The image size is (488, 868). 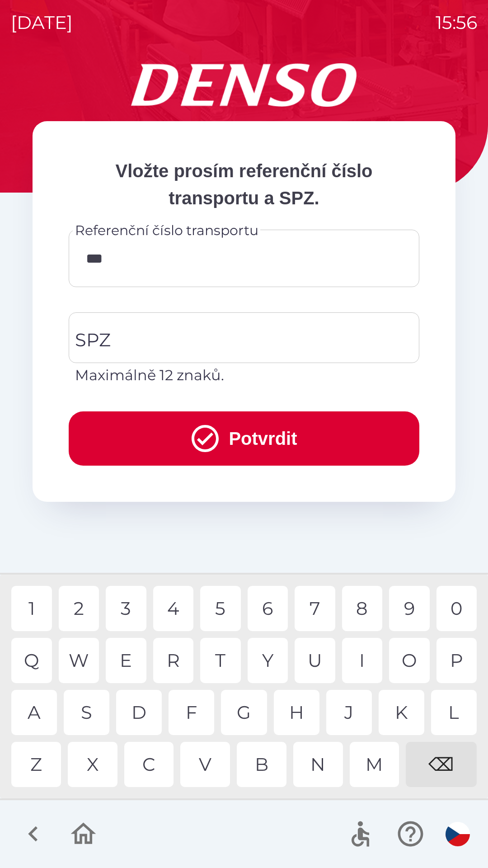 What do you see at coordinates (456, 23) in the screenshot?
I see `p: 15:56` at bounding box center [456, 23].